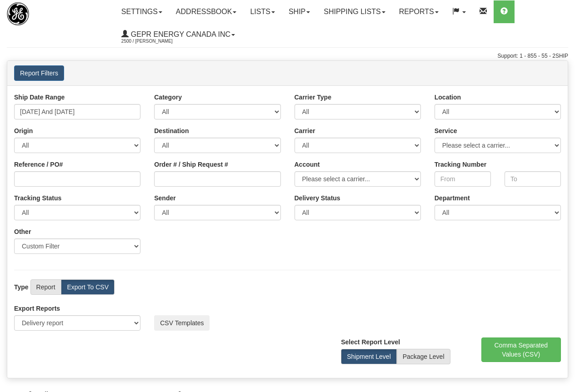 This screenshot has width=575, height=392. I want to click on label: Destination, so click(171, 131).